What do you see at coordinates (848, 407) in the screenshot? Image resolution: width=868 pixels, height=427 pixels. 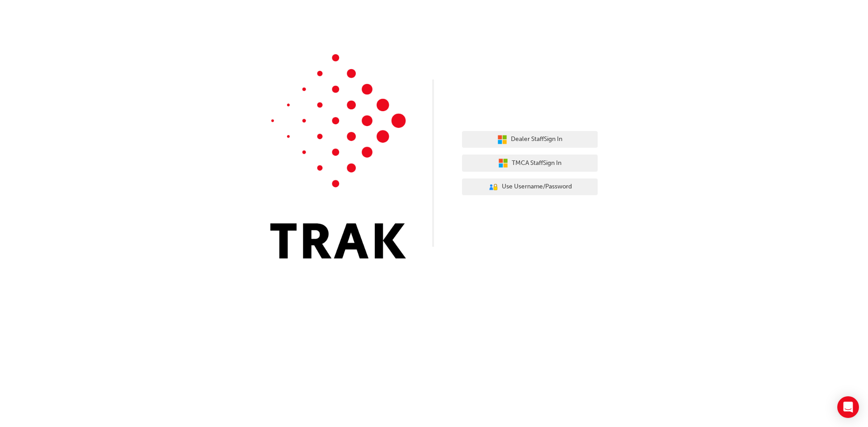 I see `div: Open Intercom Messenger` at bounding box center [848, 407].